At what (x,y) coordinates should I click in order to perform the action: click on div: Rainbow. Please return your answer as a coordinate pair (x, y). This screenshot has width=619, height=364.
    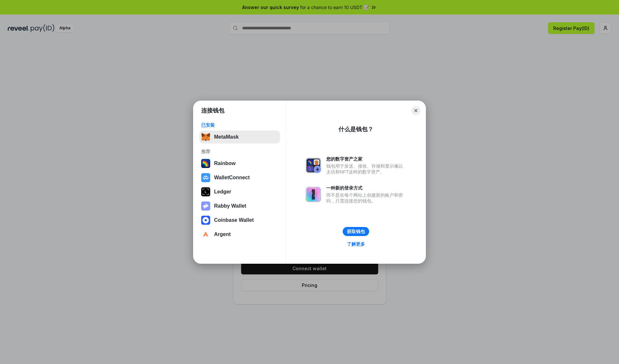
    Looking at the image, I should click on (225, 163).